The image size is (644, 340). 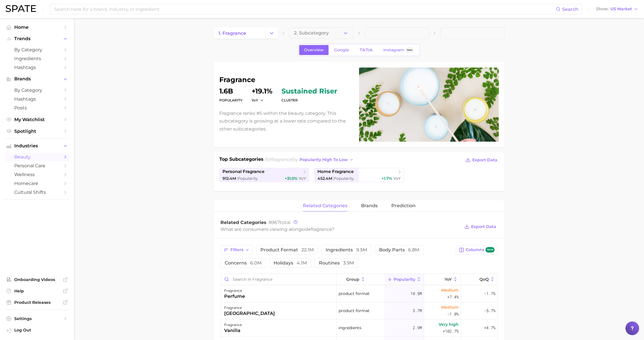 What do you see at coordinates (310, 159) in the screenshot?
I see `span: for by` at bounding box center [310, 159].